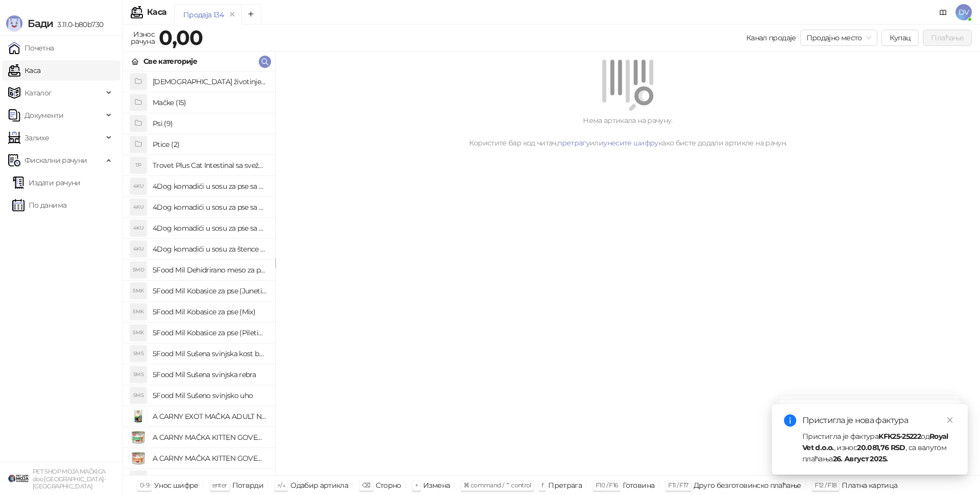  Describe the element at coordinates (56, 160) in the screenshot. I see `span: Фискални рачуни` at that location.